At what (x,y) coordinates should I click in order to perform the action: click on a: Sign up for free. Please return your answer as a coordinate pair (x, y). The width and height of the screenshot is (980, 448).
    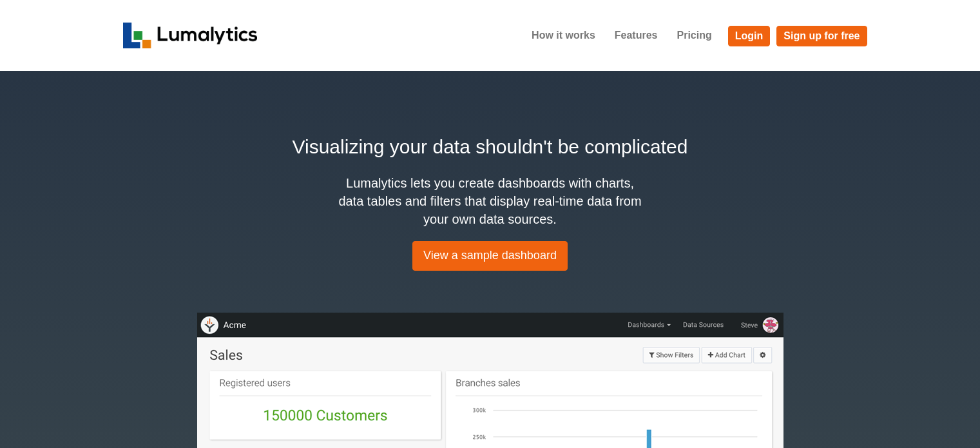
    Looking at the image, I should click on (821, 36).